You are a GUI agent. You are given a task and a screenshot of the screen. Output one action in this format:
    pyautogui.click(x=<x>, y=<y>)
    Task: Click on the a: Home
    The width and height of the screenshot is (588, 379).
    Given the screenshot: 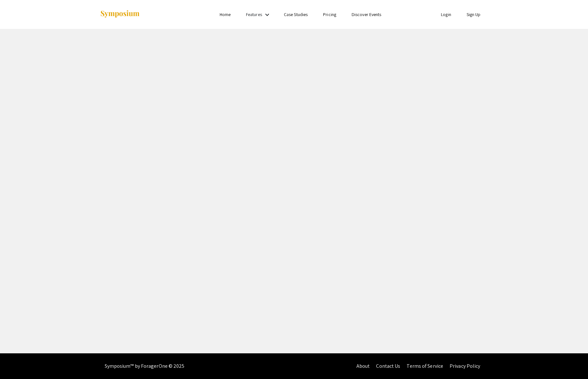 What is the action you would take?
    pyautogui.click(x=225, y=15)
    